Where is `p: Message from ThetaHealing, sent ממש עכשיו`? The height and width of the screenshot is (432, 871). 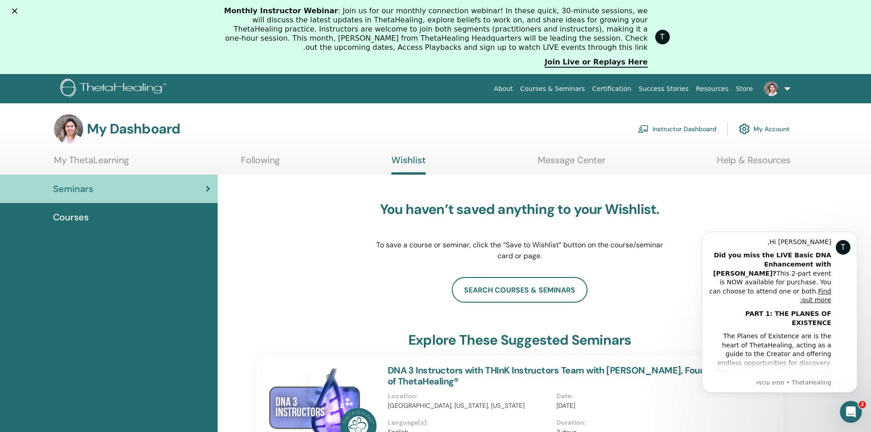 p: Message from ThetaHealing, sent ממש עכשיו is located at coordinates (82, 159).